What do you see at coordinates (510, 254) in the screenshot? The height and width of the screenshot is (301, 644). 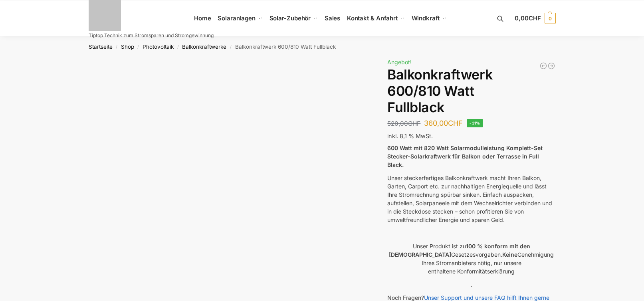 I see `strong: Keine` at bounding box center [510, 254].